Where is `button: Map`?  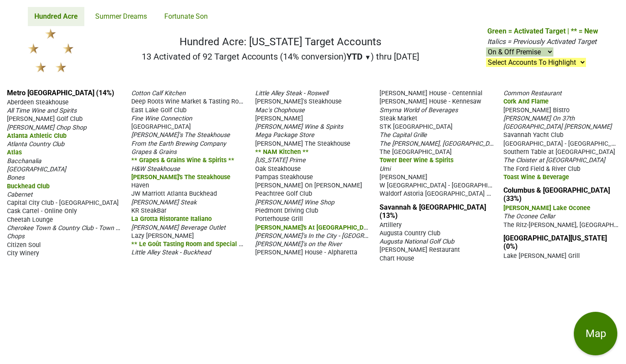
button: Map is located at coordinates (596, 334).